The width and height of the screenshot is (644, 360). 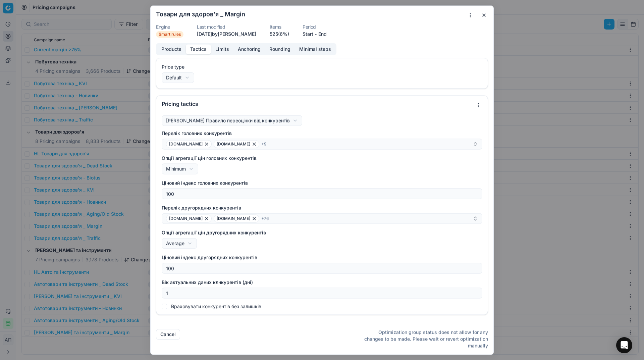 I want to click on h2: Товари для здоров'я _ Margin, so click(x=201, y=14).